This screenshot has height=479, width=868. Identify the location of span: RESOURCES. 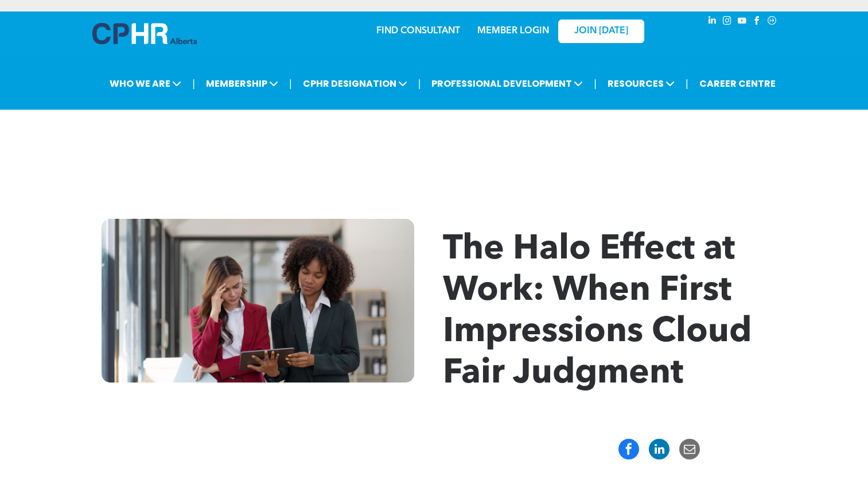
(641, 83).